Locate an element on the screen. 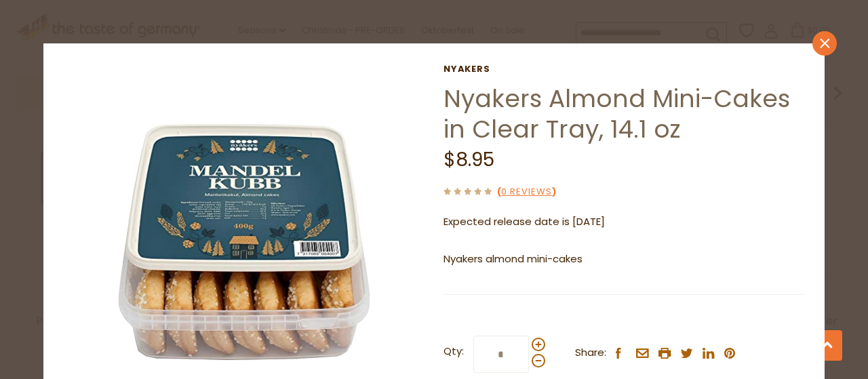  strong: Qty: is located at coordinates (454, 351).